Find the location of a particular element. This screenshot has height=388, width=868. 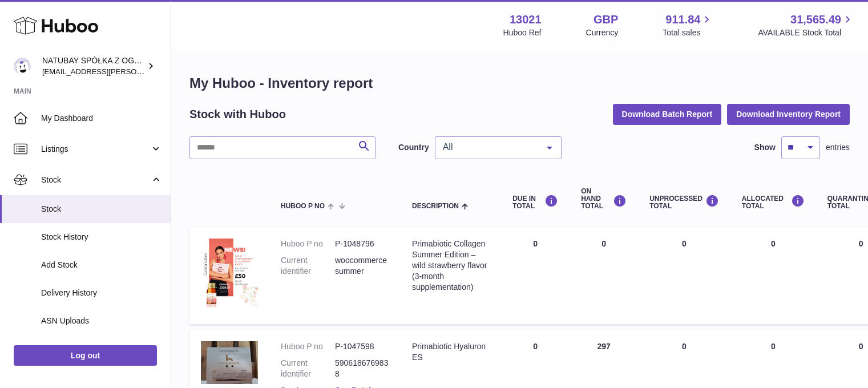

div: Primabiotic Collagen Summer Edition – wild strawberry flavor (3-month supplementation) is located at coordinates (451, 265).